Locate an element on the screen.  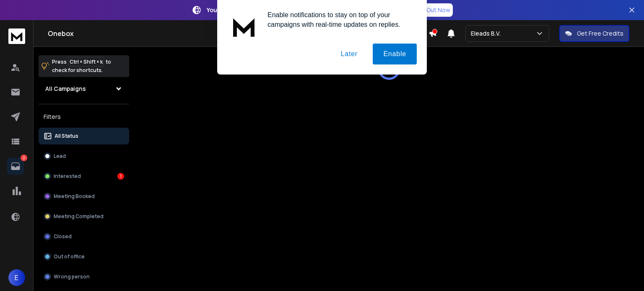
p: Interested is located at coordinates (67, 176).